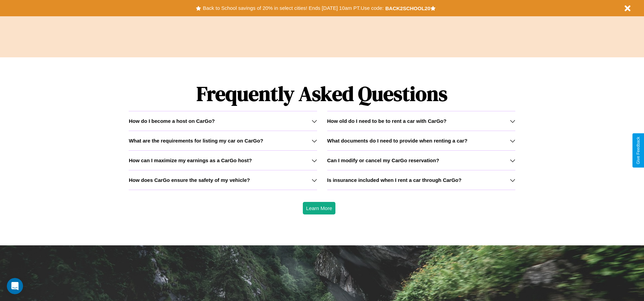 This screenshot has width=644, height=301. What do you see at coordinates (319, 208) in the screenshot?
I see `button: Learn More` at bounding box center [319, 208].